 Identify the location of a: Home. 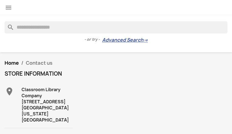
(12, 63).